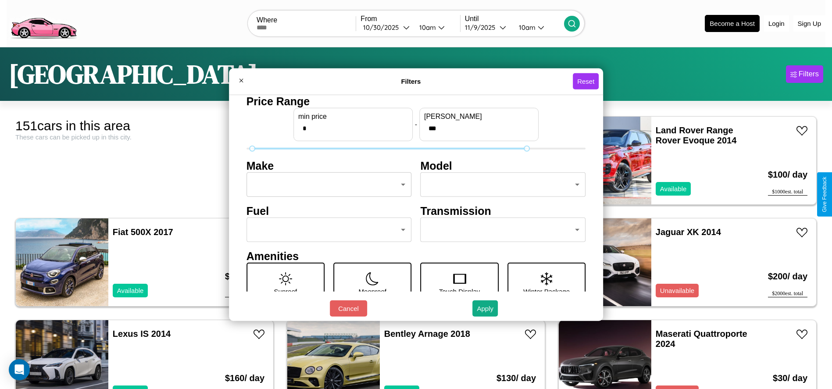 This screenshot has height=389, width=832. What do you see at coordinates (503, 165) in the screenshot?
I see `h4: Model` at bounding box center [503, 165].